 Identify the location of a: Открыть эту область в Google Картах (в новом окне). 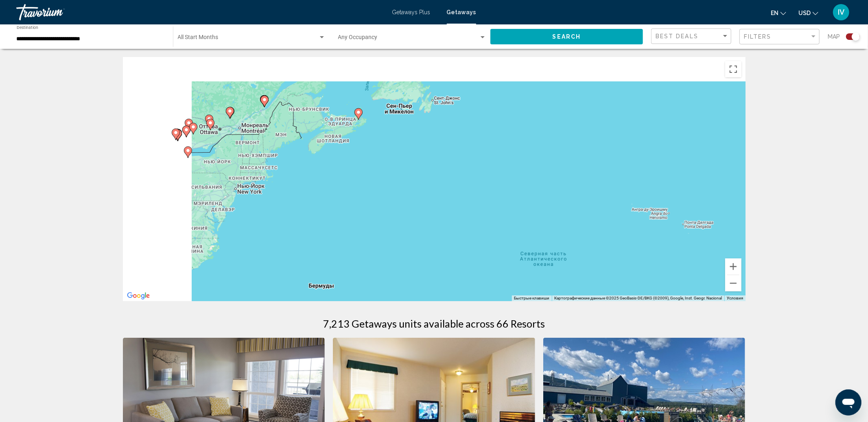
(138, 296).